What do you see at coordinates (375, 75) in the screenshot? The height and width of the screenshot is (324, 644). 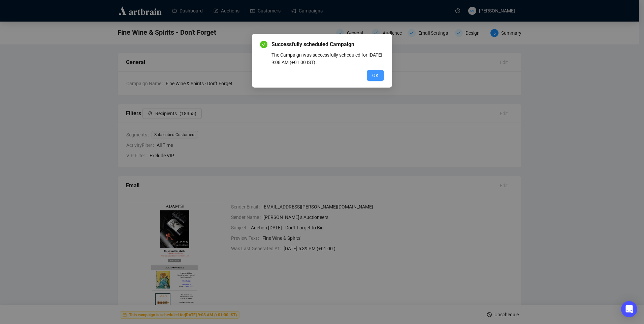 I see `span: OK` at bounding box center [375, 75].